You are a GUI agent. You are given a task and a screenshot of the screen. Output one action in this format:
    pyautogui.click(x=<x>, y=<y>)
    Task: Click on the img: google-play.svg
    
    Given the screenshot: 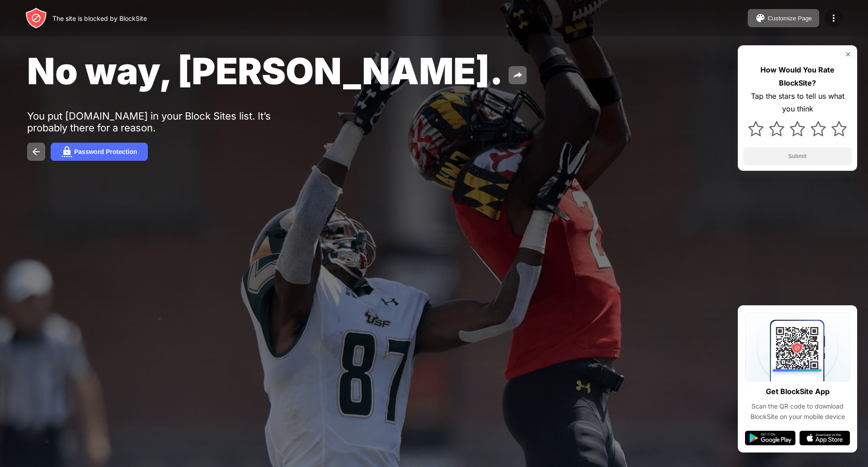 What is the action you would take?
    pyautogui.click(x=770, y=438)
    